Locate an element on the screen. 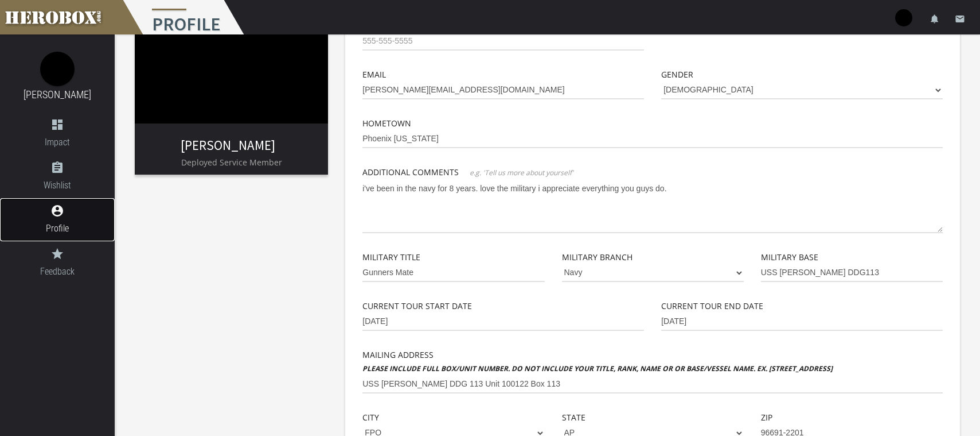  label: Military Title is located at coordinates (392, 257).